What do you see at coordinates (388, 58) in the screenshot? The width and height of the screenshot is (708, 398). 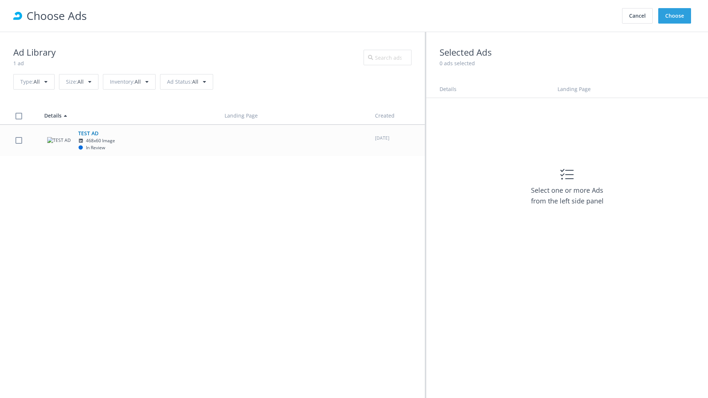 I see `input: Search ads` at bounding box center [388, 58].